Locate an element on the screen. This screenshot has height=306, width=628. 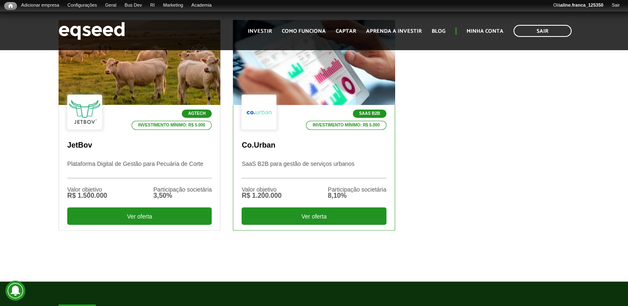
a: Investir is located at coordinates (260, 31).